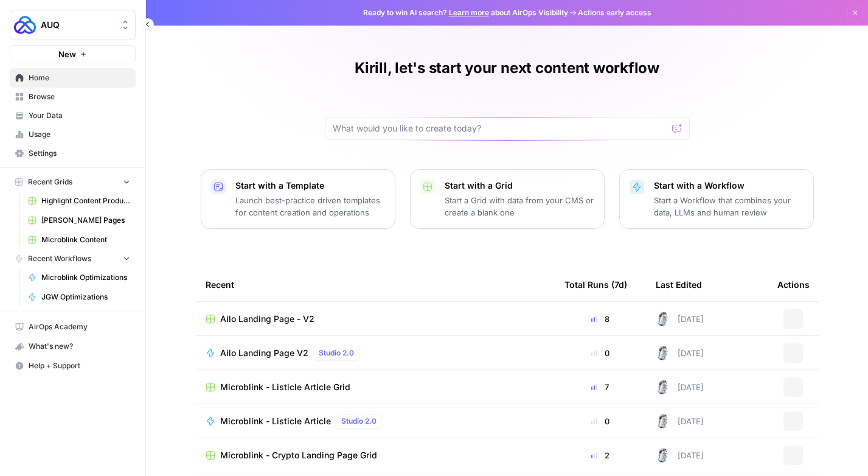 The width and height of the screenshot is (868, 476). I want to click on button: Workspace: AUQ, so click(72, 25).